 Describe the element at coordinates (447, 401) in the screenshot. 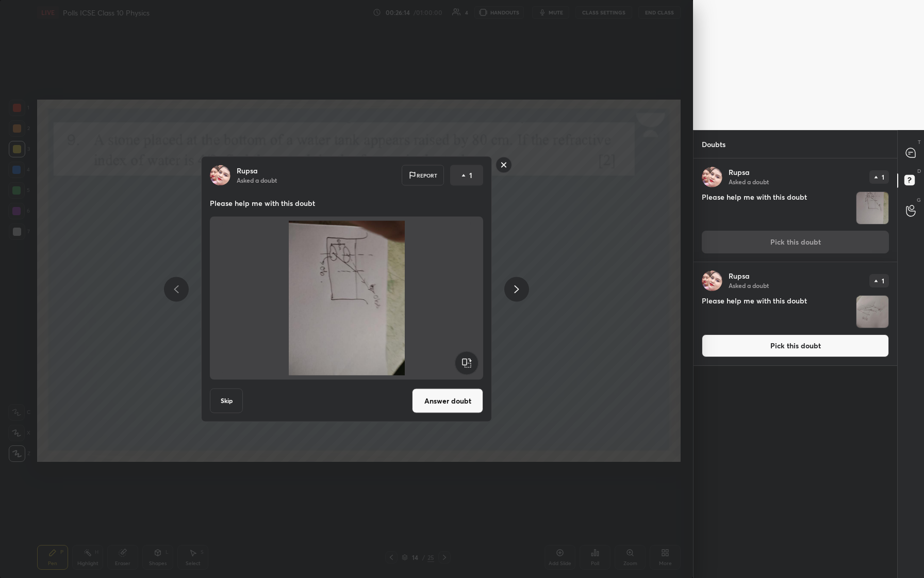

I see `button: Answer doubt` at that location.